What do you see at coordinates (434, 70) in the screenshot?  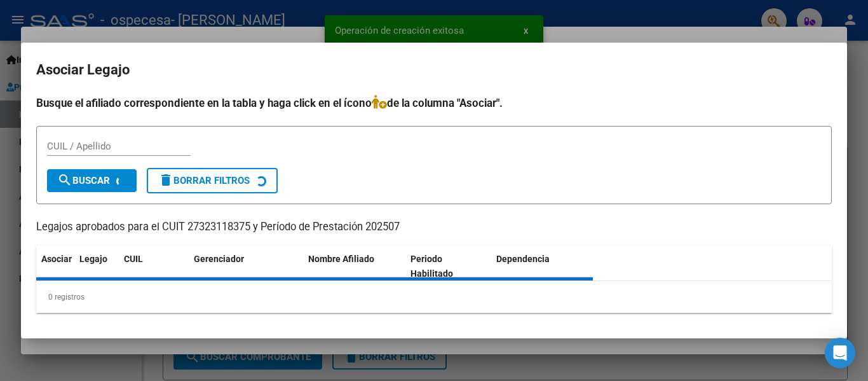 I see `h2: Asociar Legajo` at bounding box center [434, 70].